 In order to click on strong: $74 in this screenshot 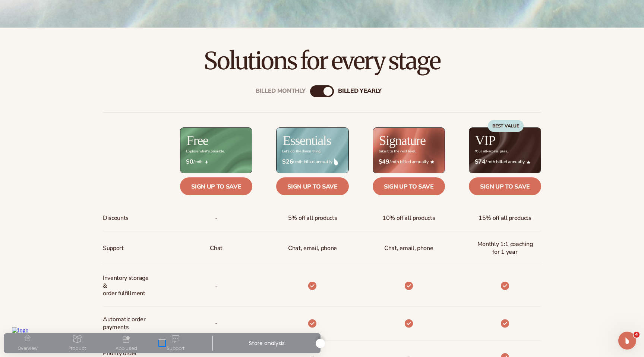, I will do `click(480, 162)`.